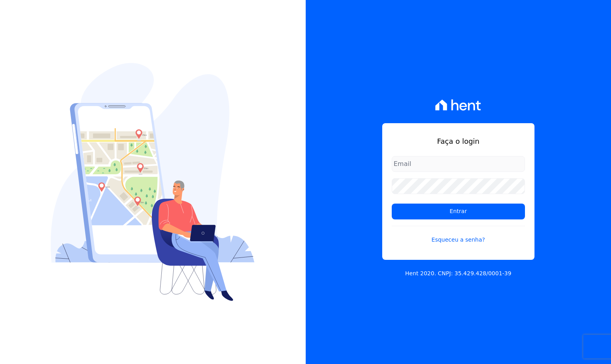 The image size is (611, 364). I want to click on img: Login, so click(153, 182).